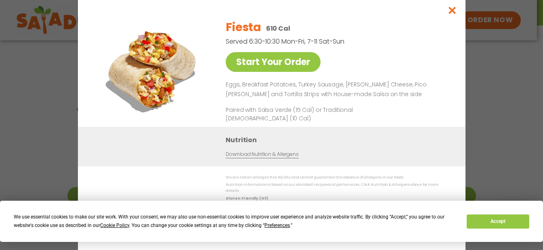 The width and height of the screenshot is (543, 250). What do you see at coordinates (115, 225) in the screenshot?
I see `span: Cookie Policy` at bounding box center [115, 225].